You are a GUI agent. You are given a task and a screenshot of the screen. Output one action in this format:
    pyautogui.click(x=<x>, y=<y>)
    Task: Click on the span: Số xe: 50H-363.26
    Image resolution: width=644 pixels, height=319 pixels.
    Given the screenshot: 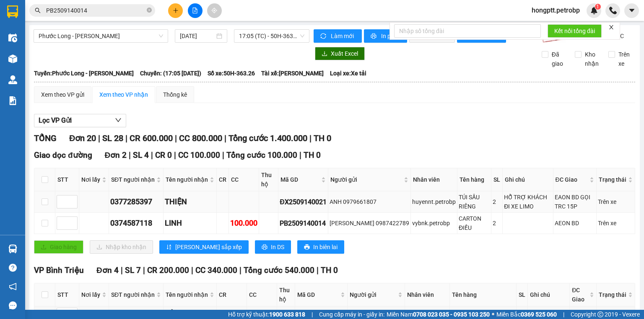 What is the action you would take?
    pyautogui.click(x=231, y=73)
    